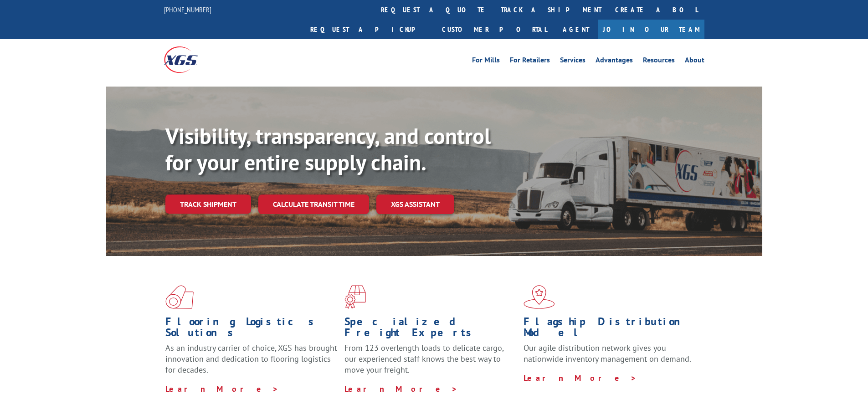 The width and height of the screenshot is (868, 415). I want to click on a: For Retailers, so click(530, 62).